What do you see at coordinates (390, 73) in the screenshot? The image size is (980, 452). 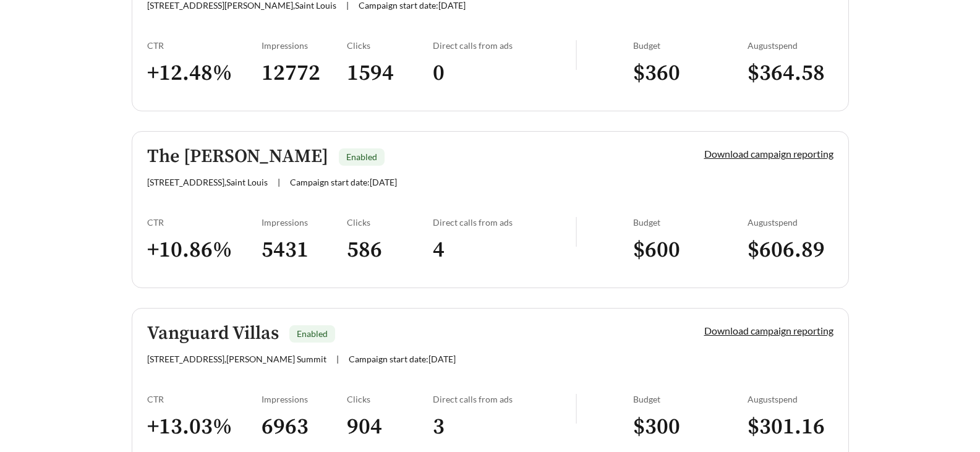 I see `h3: 1594` at bounding box center [390, 73].